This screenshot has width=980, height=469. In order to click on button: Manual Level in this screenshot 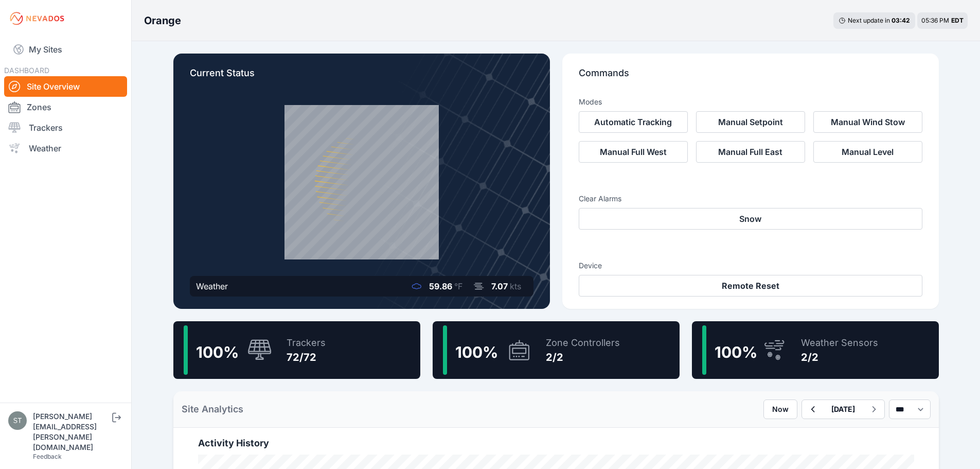, I will do `click(868, 152)`.